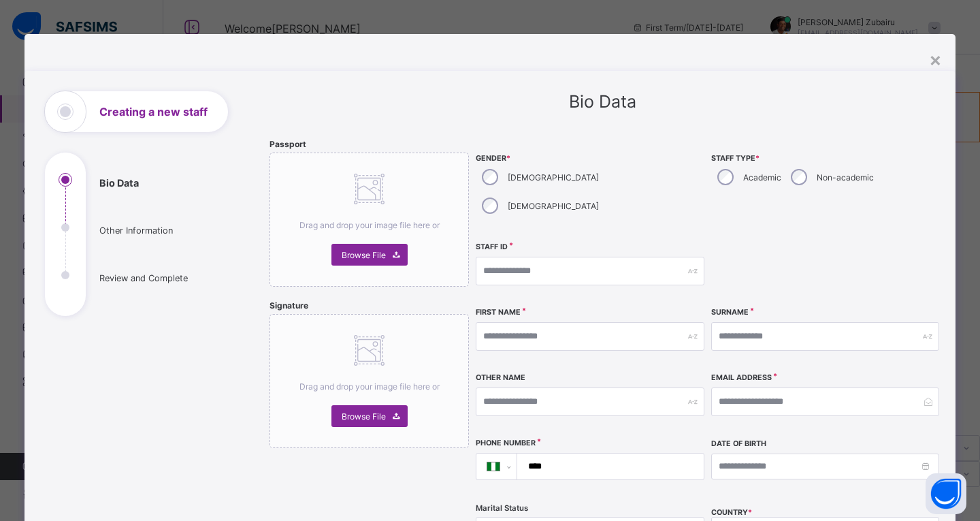  Describe the element at coordinates (502, 508) in the screenshot. I see `span: Marital Status` at that location.